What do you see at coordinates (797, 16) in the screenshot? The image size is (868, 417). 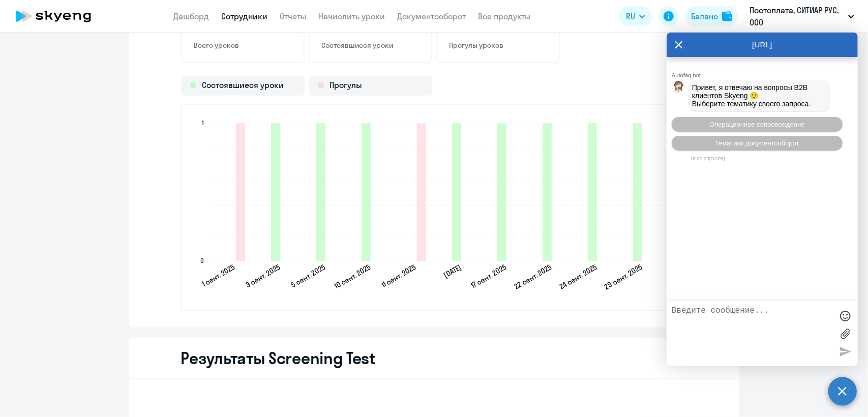 I see `p: Постоплата, СИТИАР РУС, ООО` at bounding box center [797, 16].